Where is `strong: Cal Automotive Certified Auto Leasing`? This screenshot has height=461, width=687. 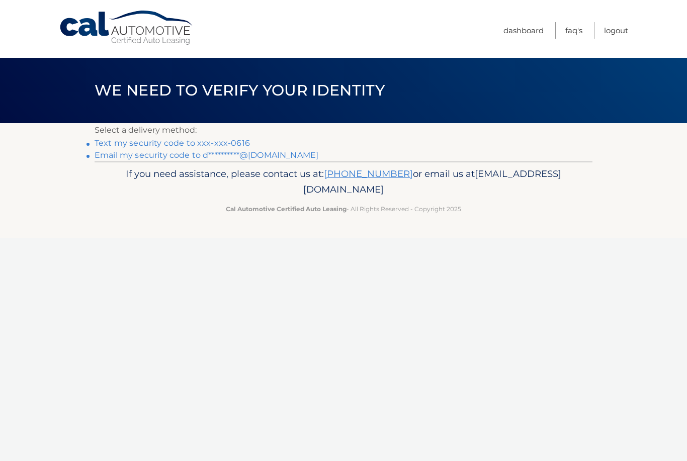
strong: Cal Automotive Certified Auto Leasing is located at coordinates (286, 209).